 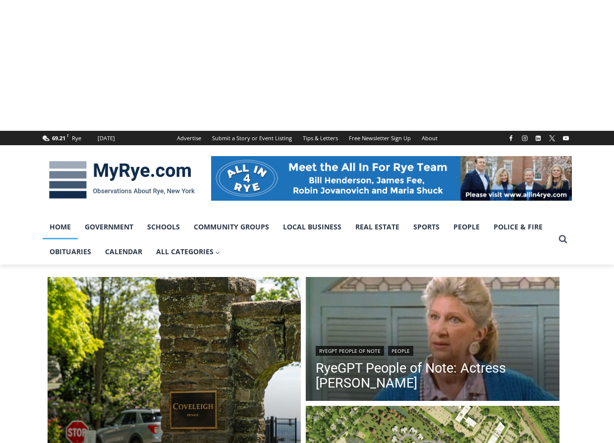 What do you see at coordinates (350, 351) in the screenshot?
I see `a: RyeGPT People of Note` at bounding box center [350, 351].